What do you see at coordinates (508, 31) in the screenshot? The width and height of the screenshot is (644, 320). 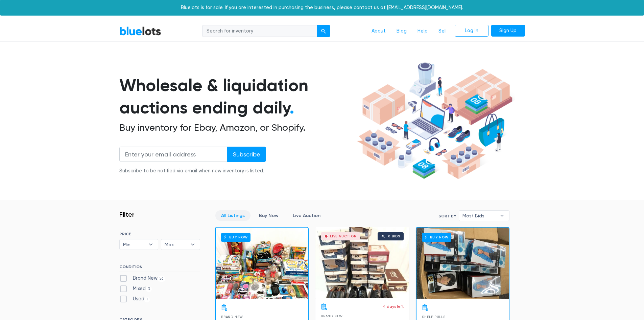 I see `a: Sign Up` at bounding box center [508, 31].